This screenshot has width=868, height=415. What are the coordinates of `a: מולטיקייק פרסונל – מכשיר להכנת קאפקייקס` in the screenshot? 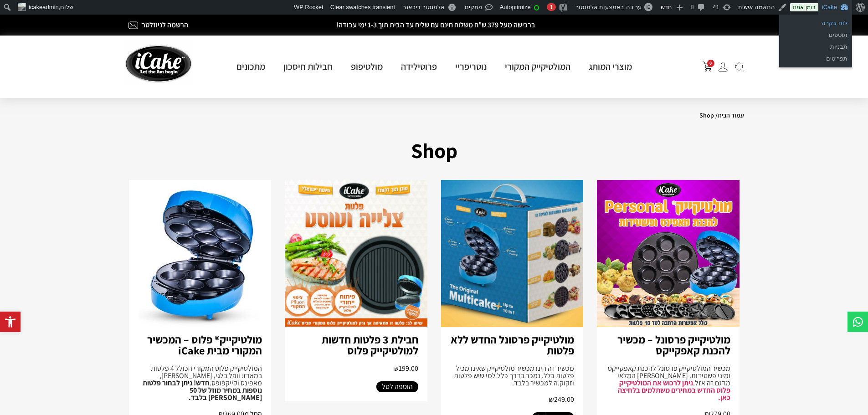 It's located at (674, 345).